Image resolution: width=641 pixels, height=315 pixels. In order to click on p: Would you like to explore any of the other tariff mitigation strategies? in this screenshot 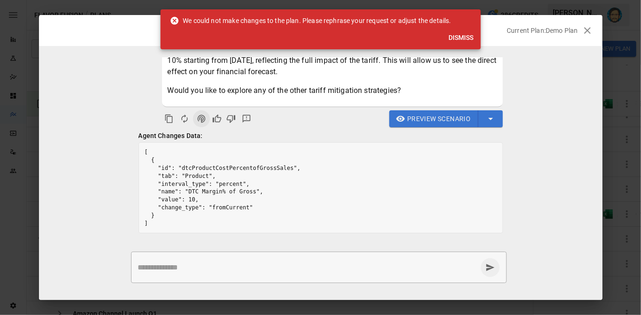, I will do `click(332, 91)`.